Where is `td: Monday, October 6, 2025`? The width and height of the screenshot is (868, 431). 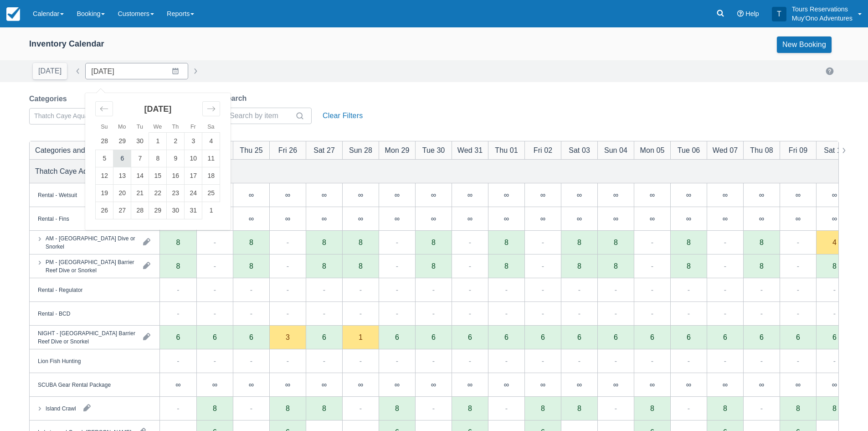
td: Monday, October 6, 2025 is located at coordinates (122, 159).